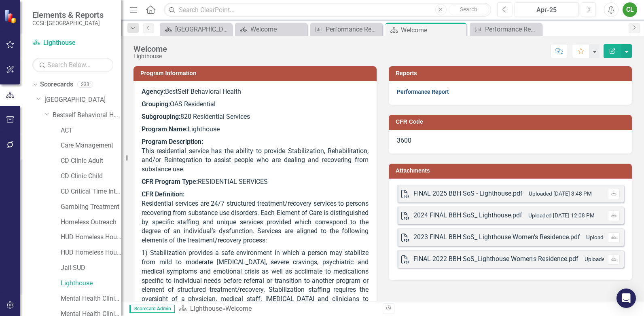  I want to click on strong: Program Description:, so click(172, 142).